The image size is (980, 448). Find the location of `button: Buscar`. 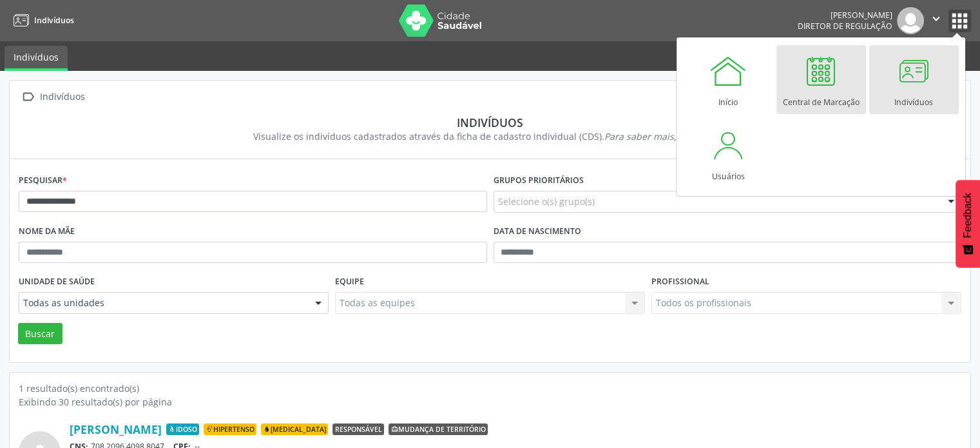

button: Buscar is located at coordinates (40, 334).